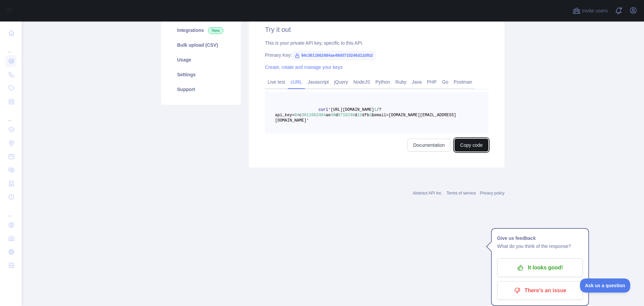 This screenshot has height=306, width=644. I want to click on a: PHP, so click(432, 82).